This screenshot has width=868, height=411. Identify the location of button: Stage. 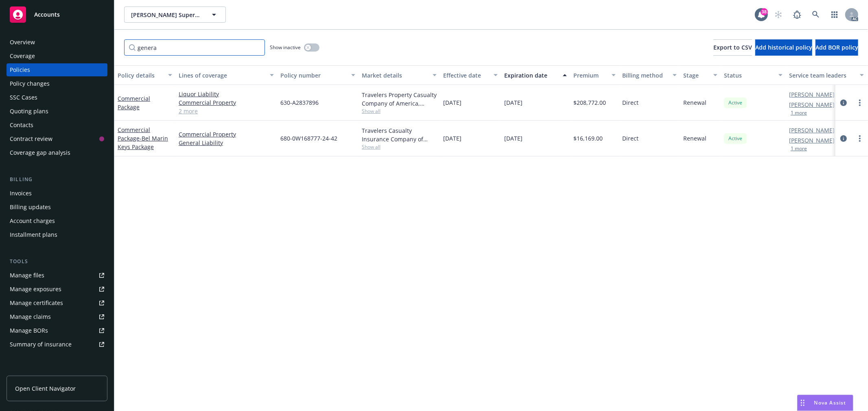
(701, 75).